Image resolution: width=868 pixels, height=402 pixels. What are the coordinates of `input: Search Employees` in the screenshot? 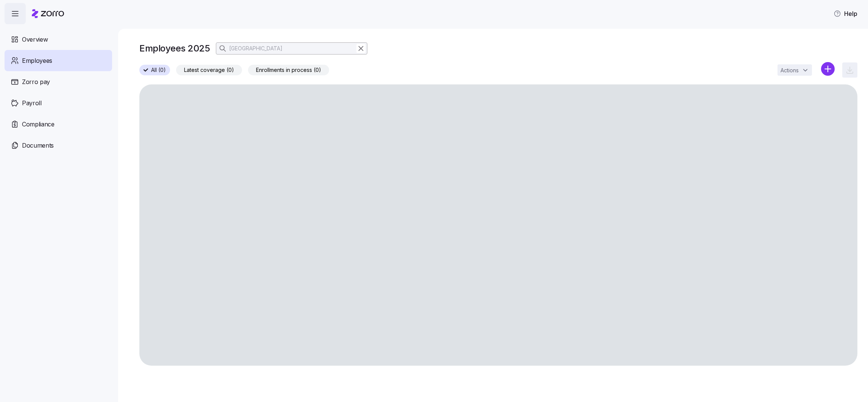 It's located at (292, 48).